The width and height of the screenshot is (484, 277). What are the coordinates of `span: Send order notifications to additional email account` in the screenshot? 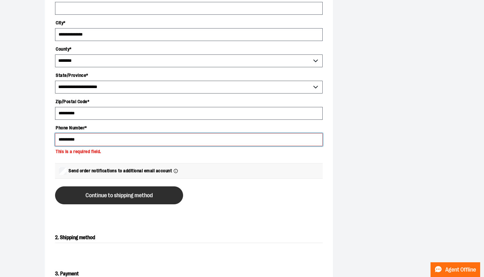 It's located at (120, 171).